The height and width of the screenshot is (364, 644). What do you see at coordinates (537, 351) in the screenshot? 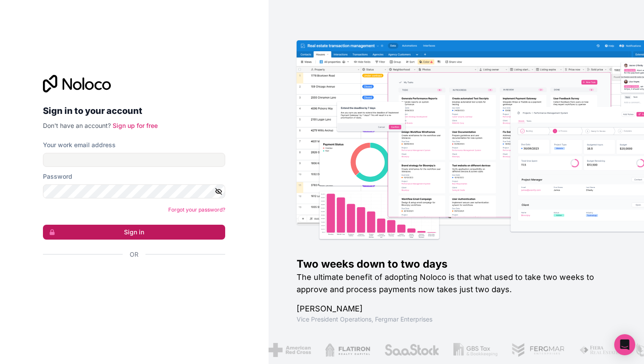
I see `img: /assets/fergmar-CudnrXN5.png` at bounding box center [537, 351].